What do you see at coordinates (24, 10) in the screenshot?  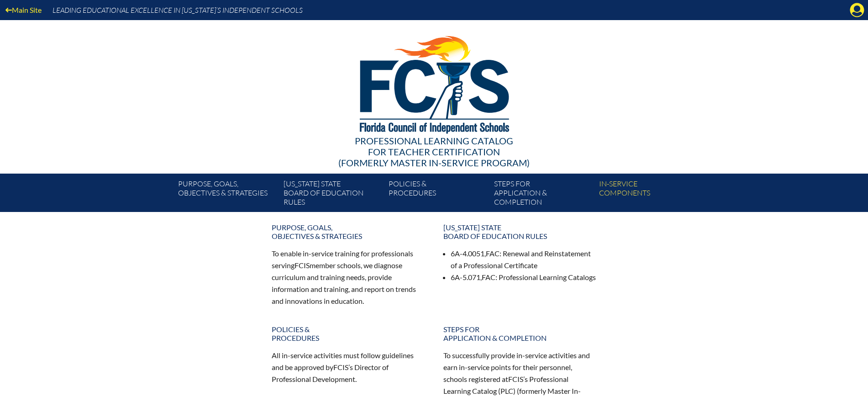 I see `a: Main Site` at bounding box center [24, 10].